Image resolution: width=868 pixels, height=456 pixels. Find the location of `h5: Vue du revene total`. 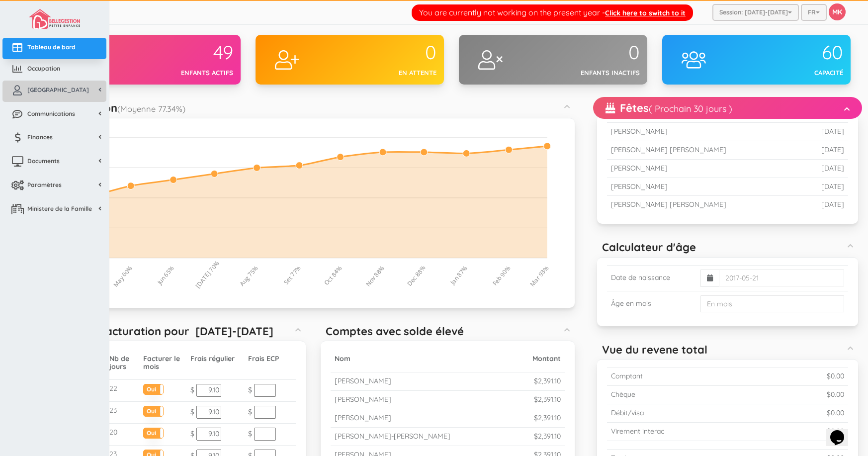

h5: Vue du revene total is located at coordinates (655, 349).